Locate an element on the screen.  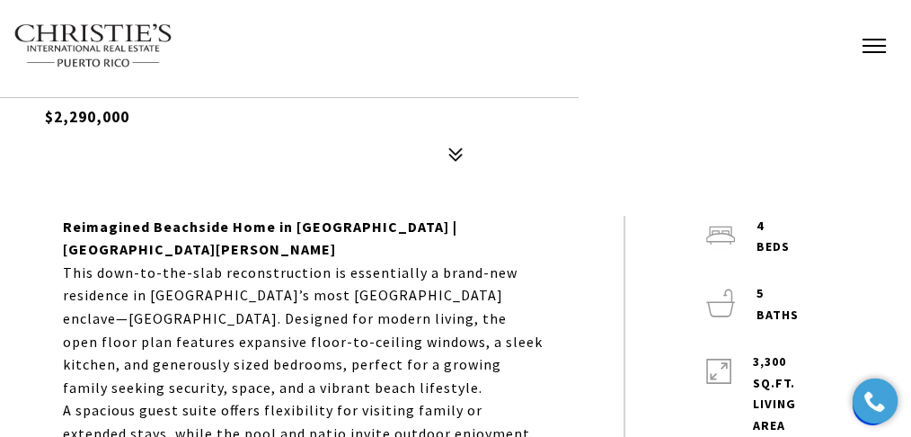
p: 4 beds is located at coordinates (773, 237).